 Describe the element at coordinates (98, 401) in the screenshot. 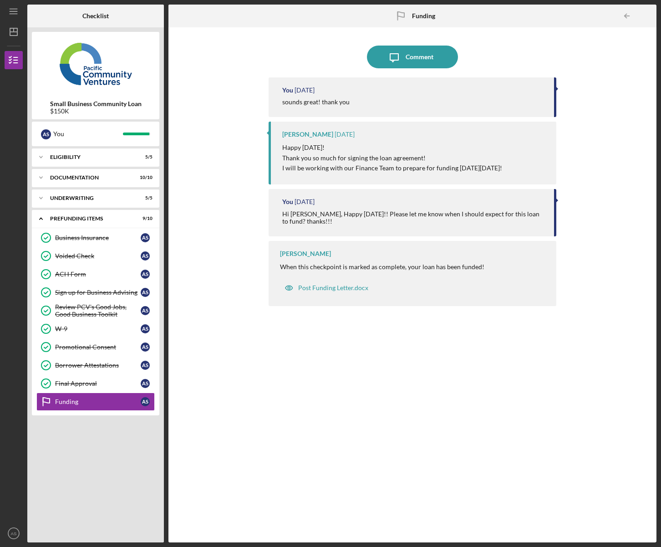

I see `div: Funding` at that location.